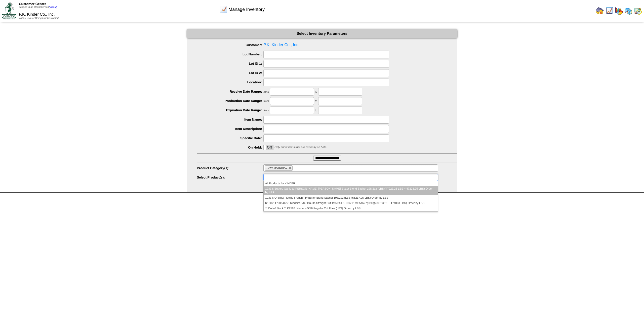 The image size is (644, 320). What do you see at coordinates (628, 11) in the screenshot?
I see `img: calendarprod.gif` at bounding box center [628, 11].